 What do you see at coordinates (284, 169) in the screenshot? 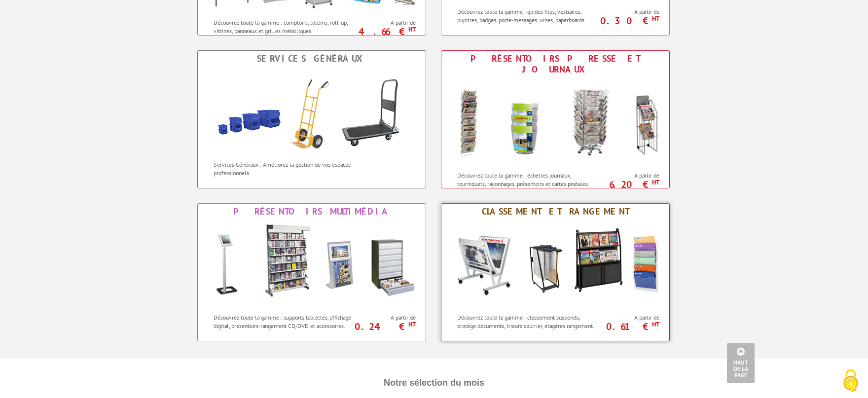
I see `p: Services Généraux : Améliorez la gestion de vos espaces professionnels.` at bounding box center [284, 169].